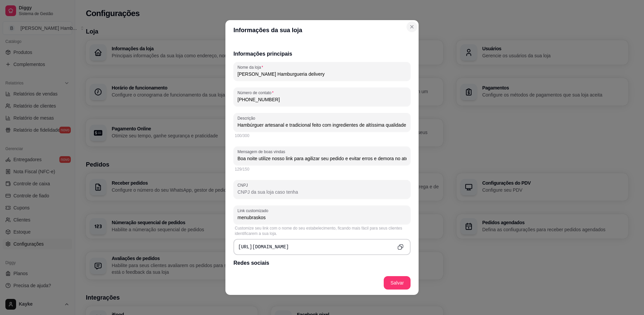 The width and height of the screenshot is (644, 315). I want to click on input: Mensagem de boas vindas, so click(322, 158).